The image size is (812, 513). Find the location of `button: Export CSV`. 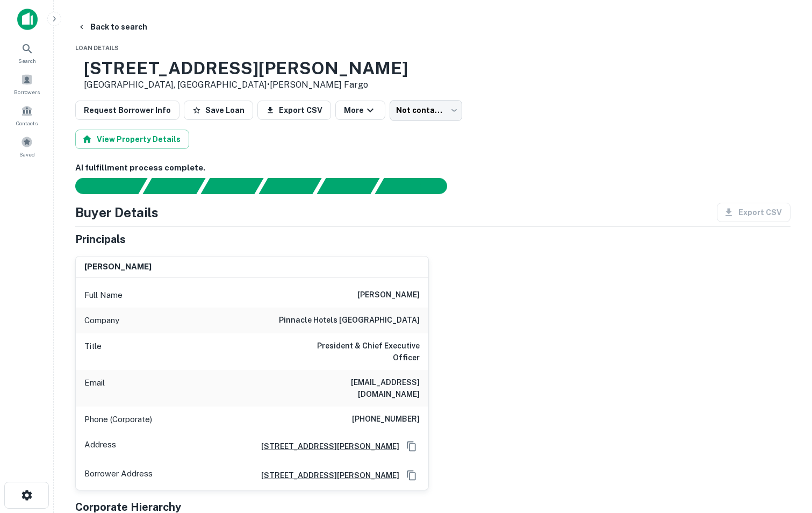

button: Export CSV is located at coordinates (294, 110).